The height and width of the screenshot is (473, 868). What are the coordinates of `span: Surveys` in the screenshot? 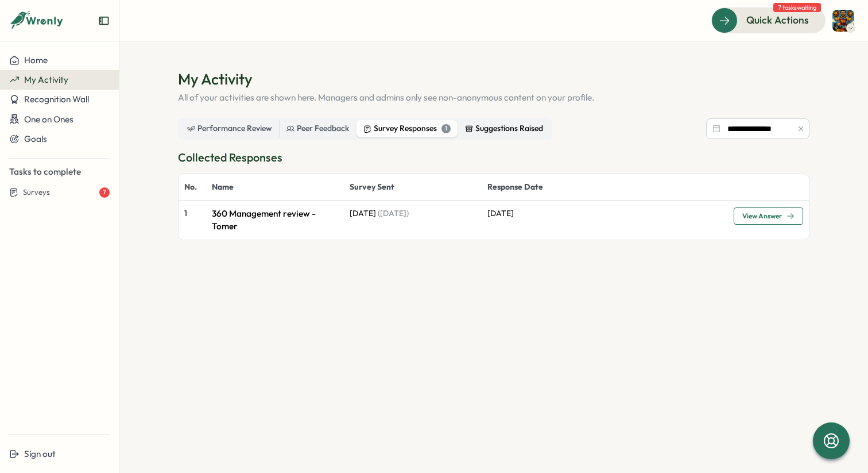 It's located at (37, 192).